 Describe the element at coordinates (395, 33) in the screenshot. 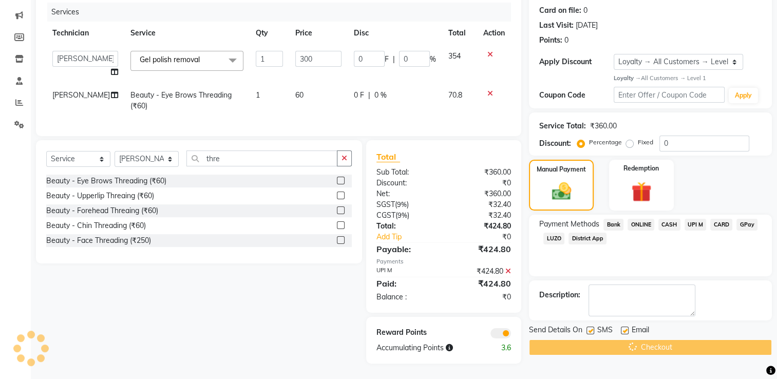

I see `th: Disc` at that location.